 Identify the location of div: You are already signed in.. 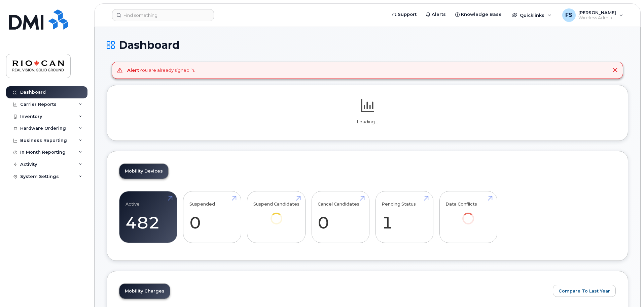
(161, 70).